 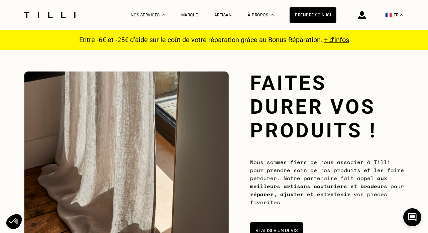 What do you see at coordinates (313, 15) in the screenshot?
I see `div: Prendre soin ici` at bounding box center [313, 15].